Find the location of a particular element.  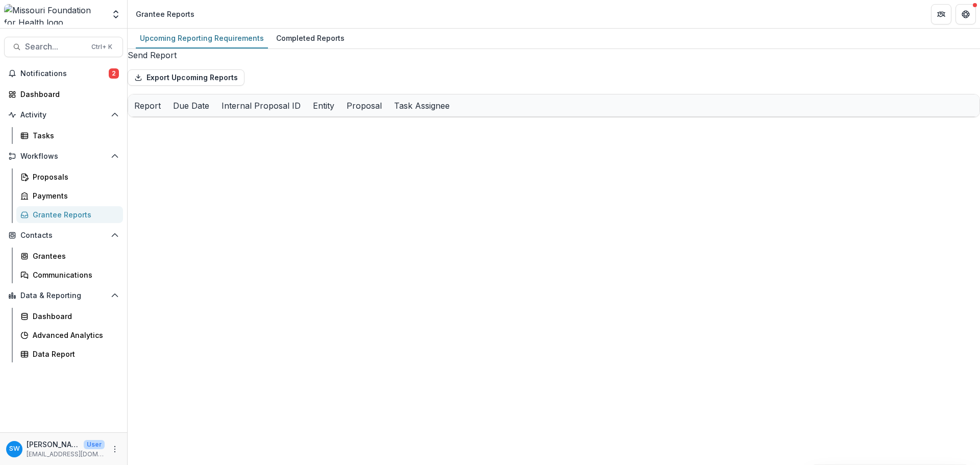

div: Tasks is located at coordinates (74, 135).